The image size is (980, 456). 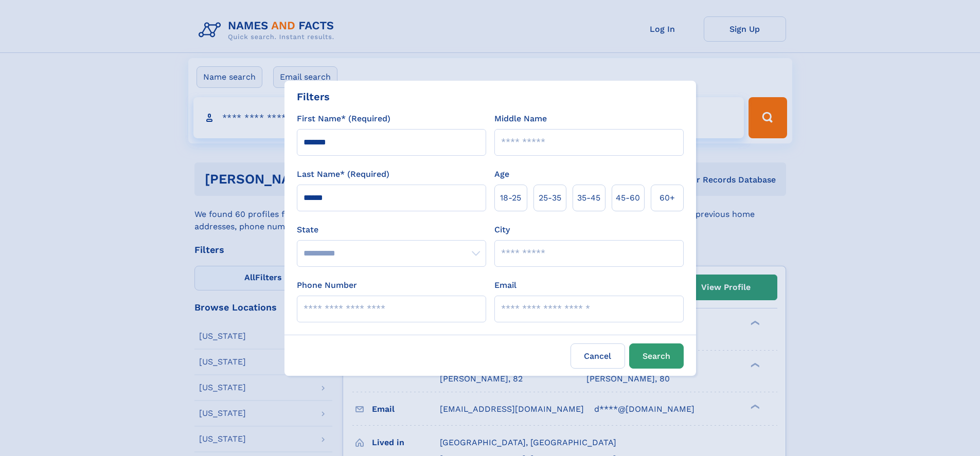 I want to click on span: 45‑60, so click(x=627, y=198).